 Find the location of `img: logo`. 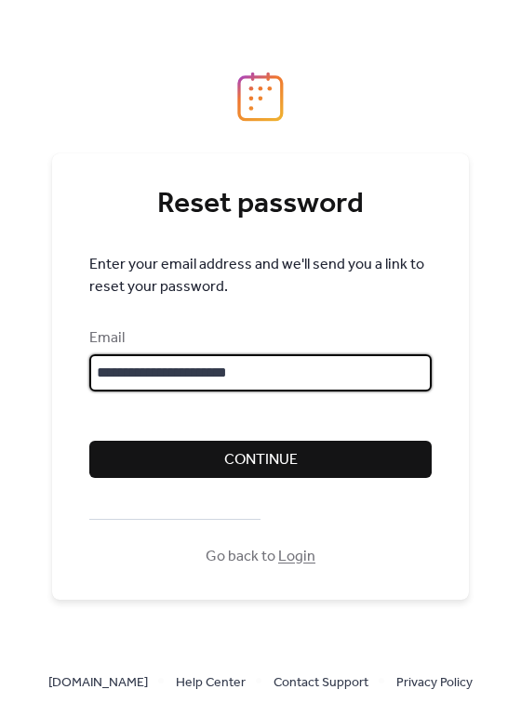

img: logo is located at coordinates (260, 97).